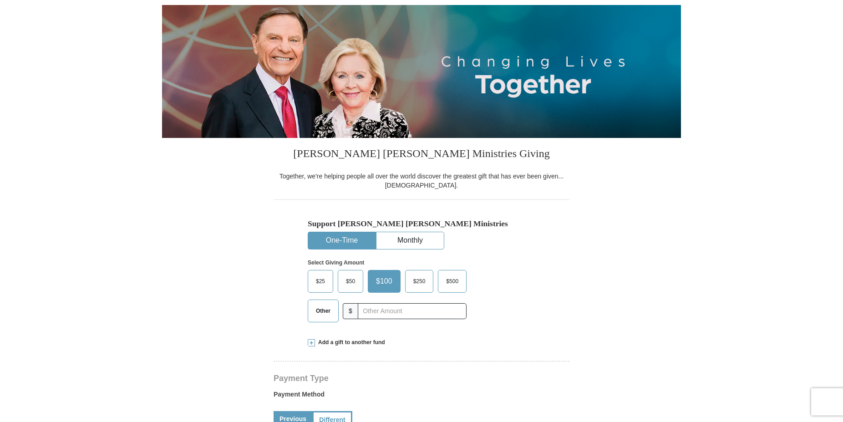  What do you see at coordinates (336, 262) in the screenshot?
I see `strong: Select Giving Amount` at bounding box center [336, 262].